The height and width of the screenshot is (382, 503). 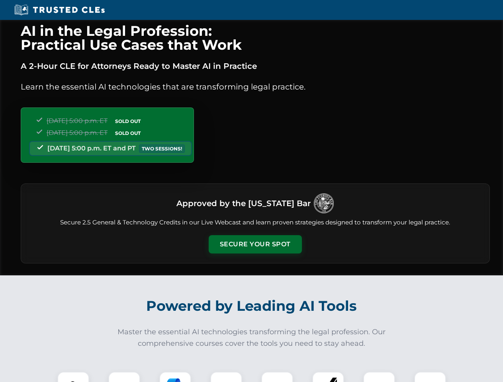 What do you see at coordinates (324, 203) in the screenshot?
I see `img: Logo` at bounding box center [324, 203].